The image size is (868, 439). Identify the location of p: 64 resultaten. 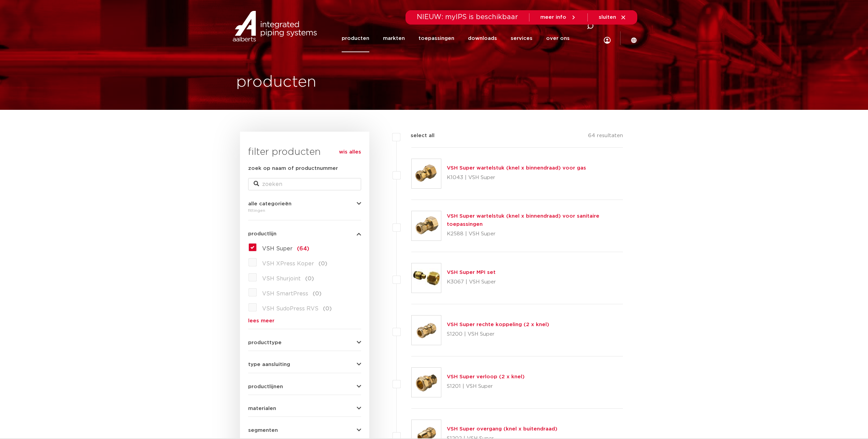
(606, 137).